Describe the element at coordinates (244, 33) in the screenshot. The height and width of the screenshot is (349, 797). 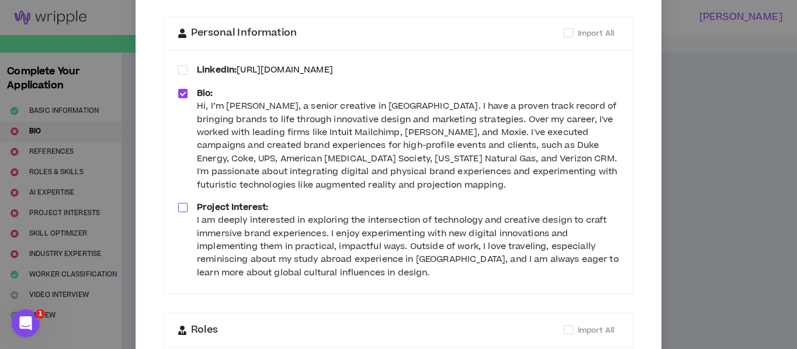
I see `span: Personal Information` at that location.